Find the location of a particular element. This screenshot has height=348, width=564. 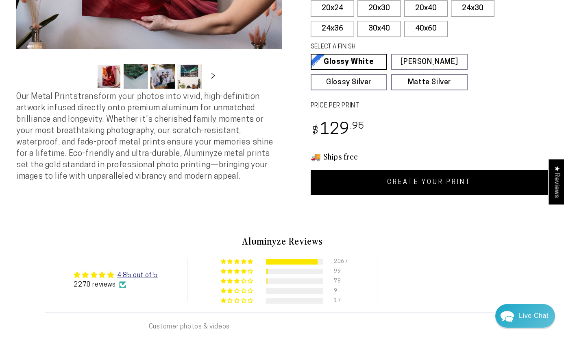

label: 30x40 is located at coordinates (379, 29).